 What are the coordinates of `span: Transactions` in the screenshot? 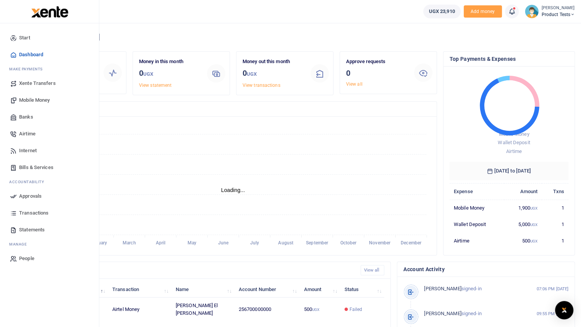 It's located at (34, 213).